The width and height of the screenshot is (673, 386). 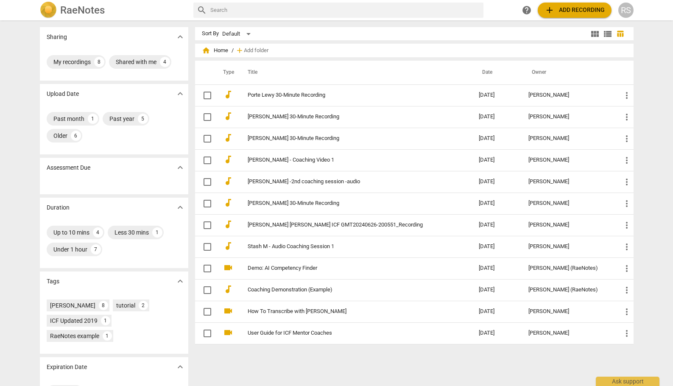 I want to click on span: Home, so click(x=215, y=50).